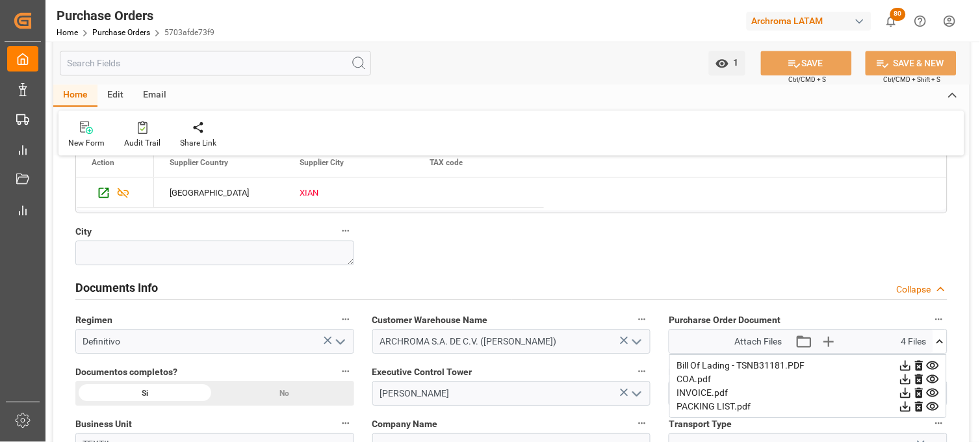  What do you see at coordinates (405, 424) in the screenshot?
I see `span: Company Name` at bounding box center [405, 424].